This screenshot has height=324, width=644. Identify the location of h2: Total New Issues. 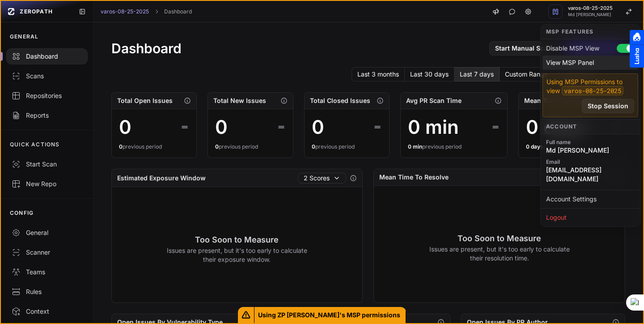
(240, 100).